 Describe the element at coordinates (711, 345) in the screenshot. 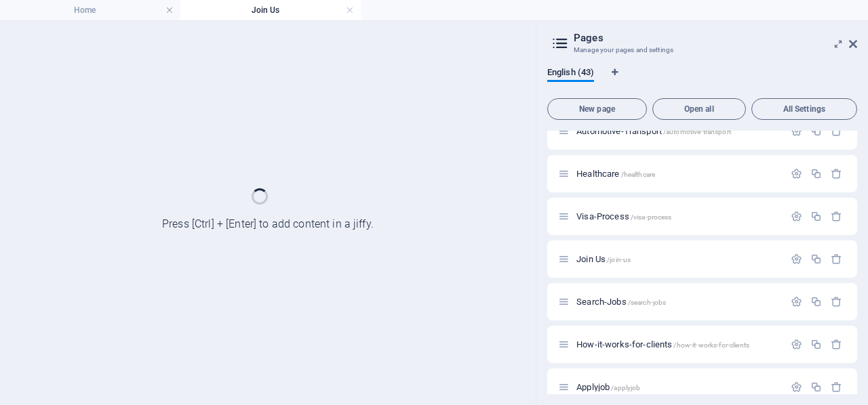

I see `span: /how-it-works-for-clients` at that location.